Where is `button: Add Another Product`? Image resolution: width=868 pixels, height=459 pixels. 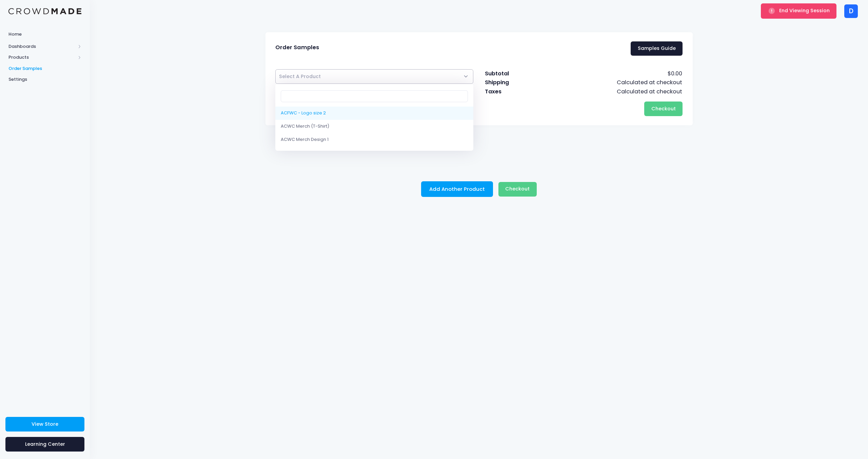 button: Add Another Product is located at coordinates (457, 189).